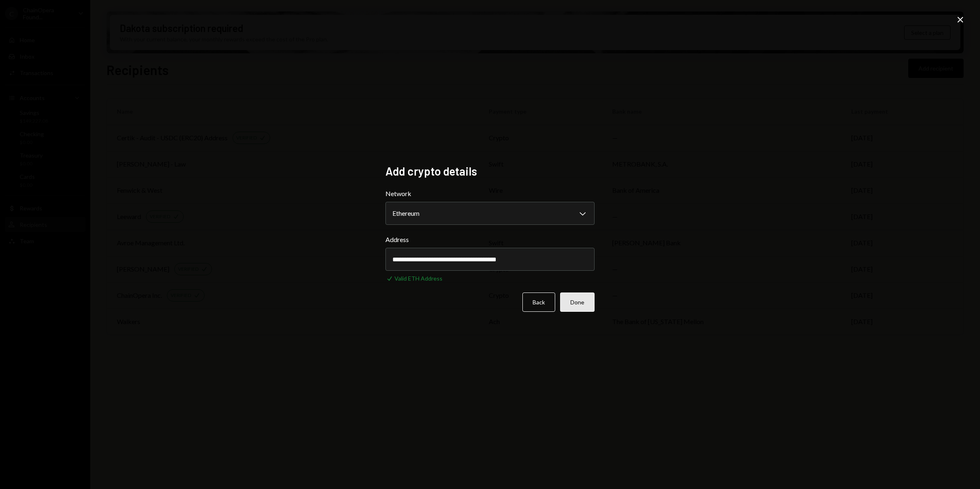 This screenshot has width=980, height=489. Describe the element at coordinates (539, 302) in the screenshot. I see `button: Back` at that location.